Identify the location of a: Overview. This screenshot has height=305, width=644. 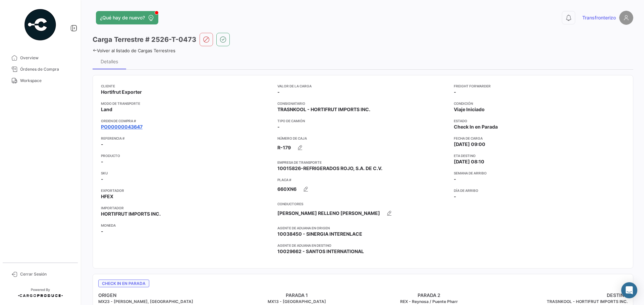
(40, 58).